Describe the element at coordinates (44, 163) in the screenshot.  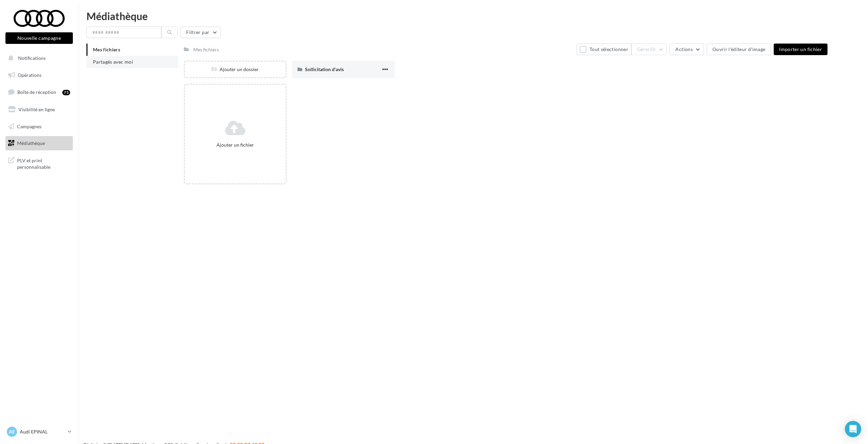
I see `span: PLV et print personnalisable` at that location.